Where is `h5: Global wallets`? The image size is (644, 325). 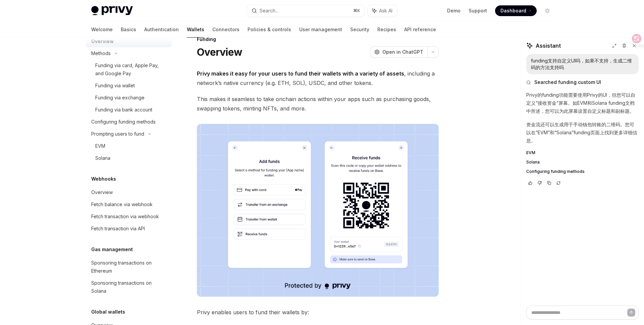
h5: Global wallets is located at coordinates (108, 312).